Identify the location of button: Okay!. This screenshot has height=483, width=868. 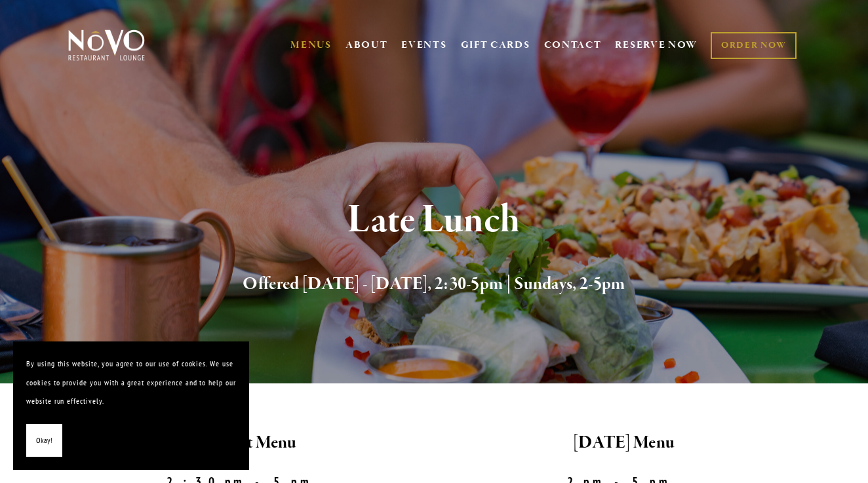
(44, 440).